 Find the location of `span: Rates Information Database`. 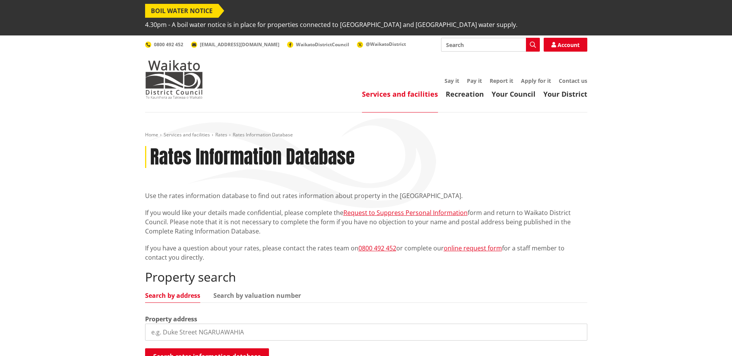

span: Rates Information Database is located at coordinates (263, 135).